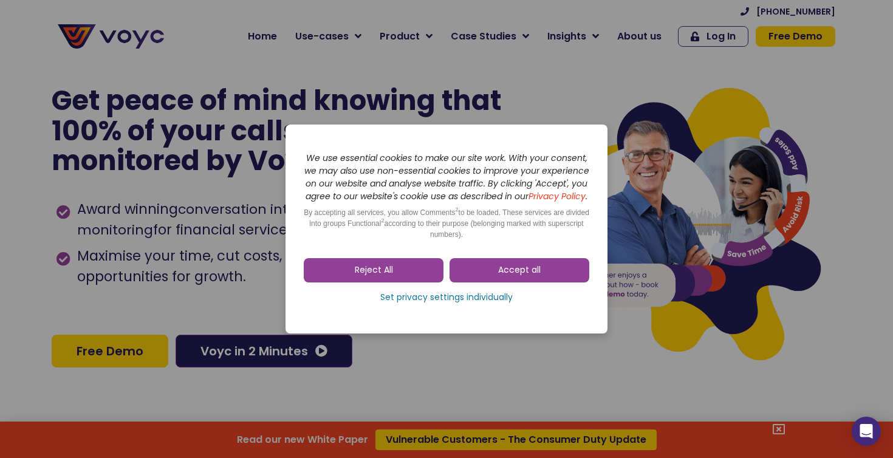  Describe the element at coordinates (447, 298) in the screenshot. I see `a: Set privacy settings individually` at that location.